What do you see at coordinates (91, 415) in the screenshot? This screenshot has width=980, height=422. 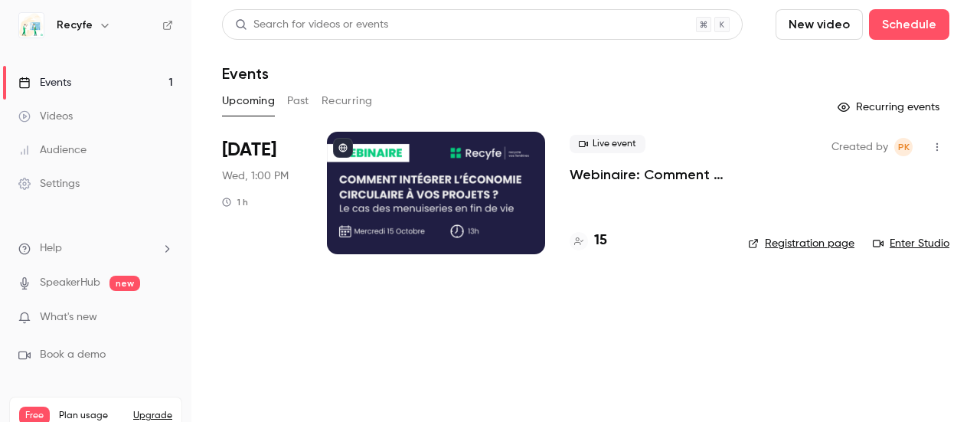 I see `span: Plan usage` at bounding box center [91, 415].